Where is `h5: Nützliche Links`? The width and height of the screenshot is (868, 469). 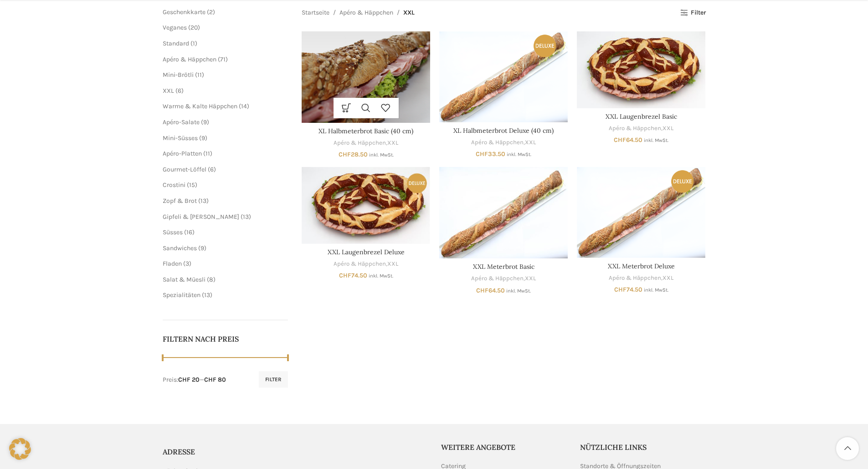
h5: Nützliche Links is located at coordinates (642, 447).